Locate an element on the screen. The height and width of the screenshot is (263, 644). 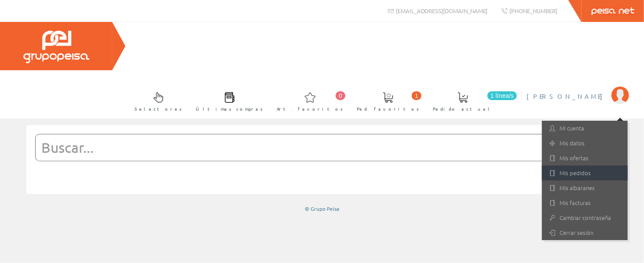
a: Mis pedidos is located at coordinates (585, 173).